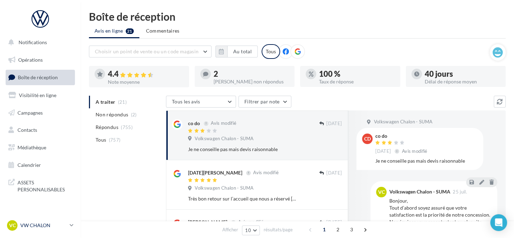 The width and height of the screenshot is (514, 238). I want to click on button: Choisir un point de vente ou un code magasin, so click(150, 51).